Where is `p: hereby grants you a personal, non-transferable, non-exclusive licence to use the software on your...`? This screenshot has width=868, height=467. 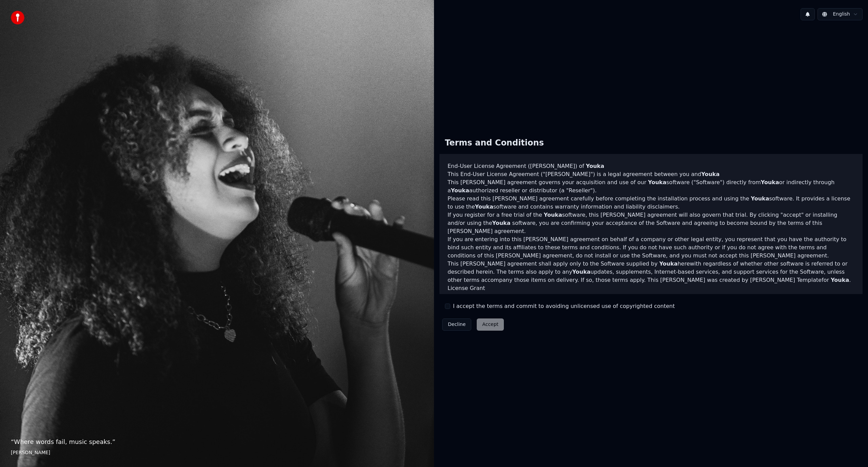
p: hereby grants you a personal, non-transferable, non-exclusive licence to use the software on your... is located at coordinates (651, 300).